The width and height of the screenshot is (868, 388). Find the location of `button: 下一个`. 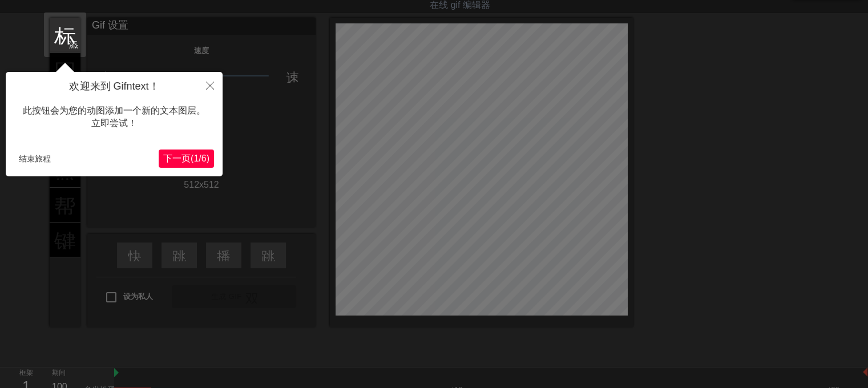

button: 下一个 is located at coordinates (186, 159).